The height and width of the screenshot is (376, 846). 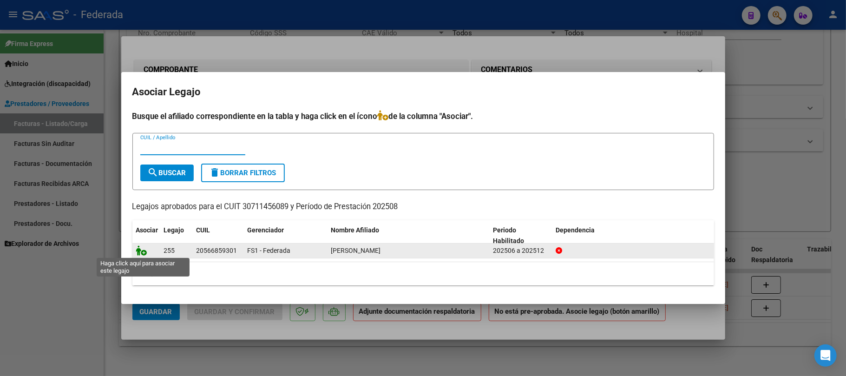 What do you see at coordinates (423, 274) in the screenshot?
I see `div: 1 registros` at bounding box center [423, 274].